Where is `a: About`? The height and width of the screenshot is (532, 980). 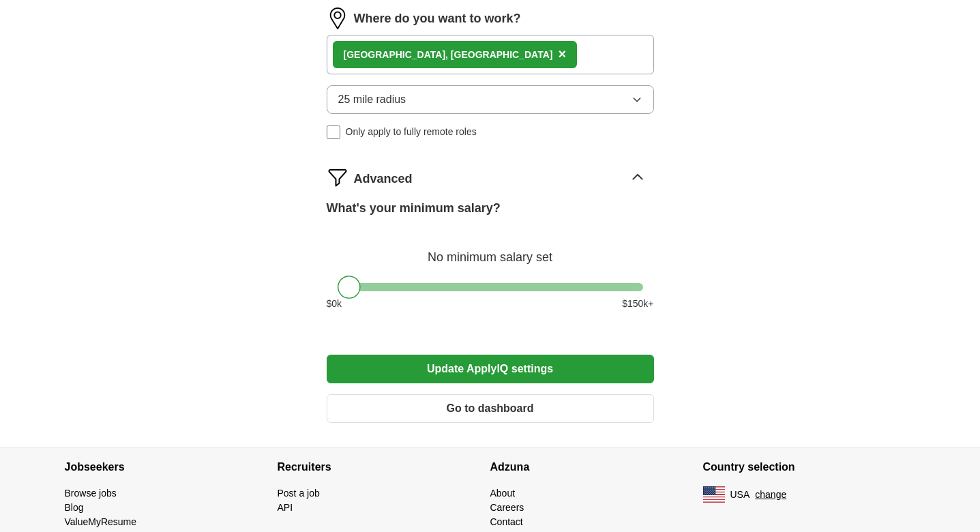
a: About is located at coordinates (503, 493).